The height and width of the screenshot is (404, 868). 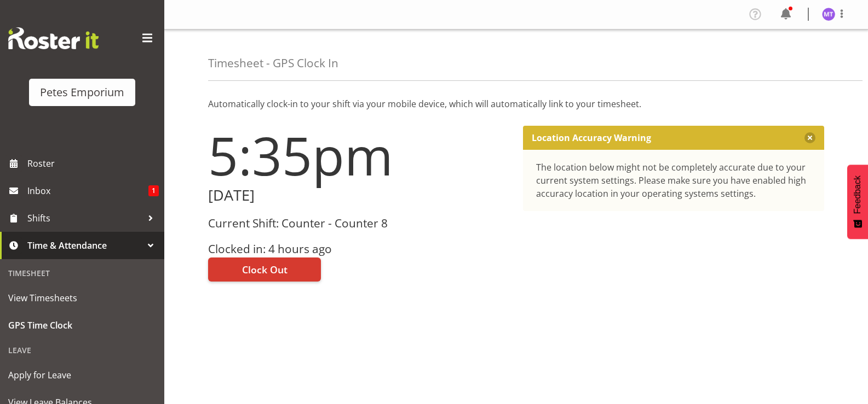 What do you see at coordinates (359, 223) in the screenshot?
I see `h3: Current Shift: Counter - Counter 8` at bounding box center [359, 223].